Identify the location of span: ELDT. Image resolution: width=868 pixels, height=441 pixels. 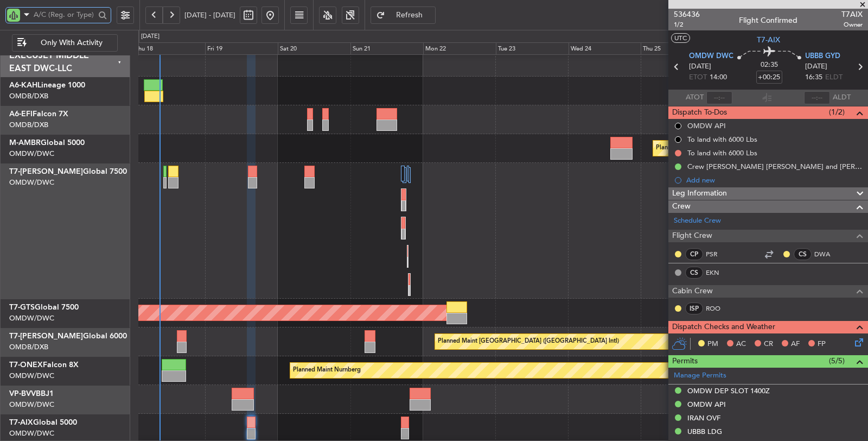
(834, 78).